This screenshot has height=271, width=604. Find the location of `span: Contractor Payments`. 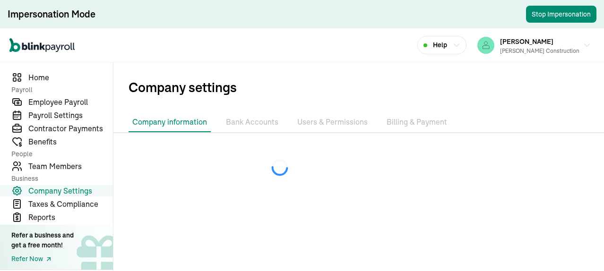

span: Contractor Payments is located at coordinates (70, 128).